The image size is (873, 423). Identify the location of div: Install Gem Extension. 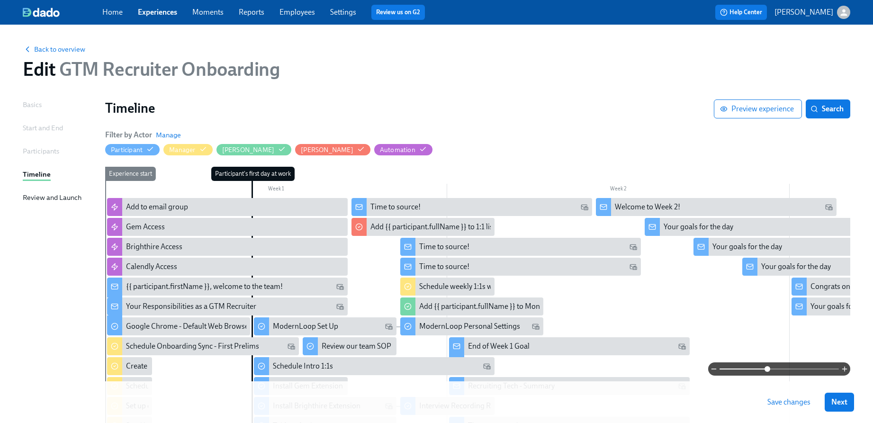
(301, 386).